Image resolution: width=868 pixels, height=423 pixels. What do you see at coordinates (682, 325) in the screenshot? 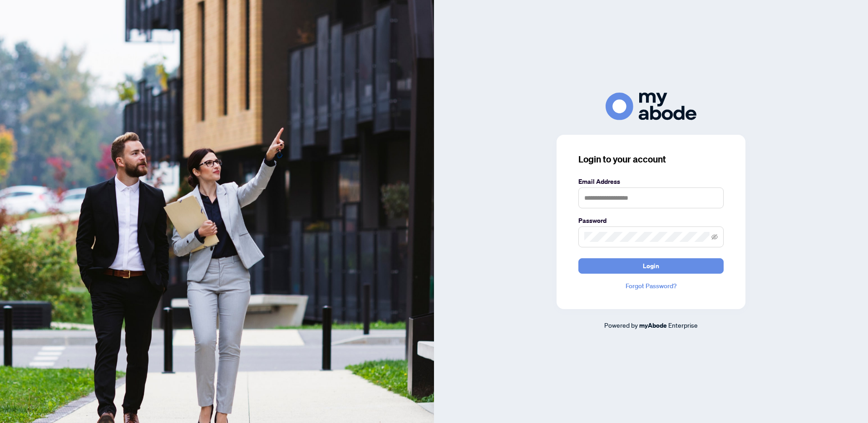
I see `span: Enterprise` at bounding box center [682, 325].